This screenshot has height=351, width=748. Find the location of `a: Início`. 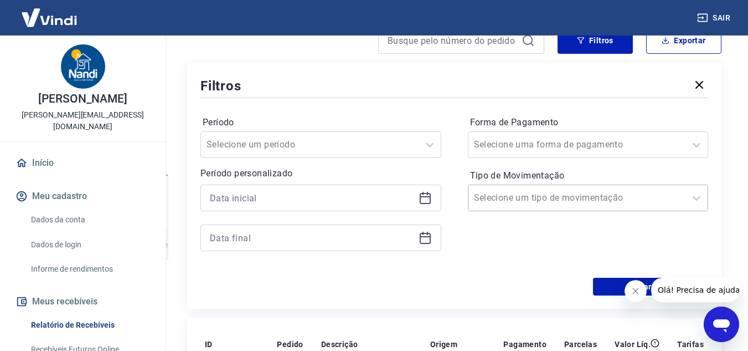

a: Início is located at coordinates (83, 163).